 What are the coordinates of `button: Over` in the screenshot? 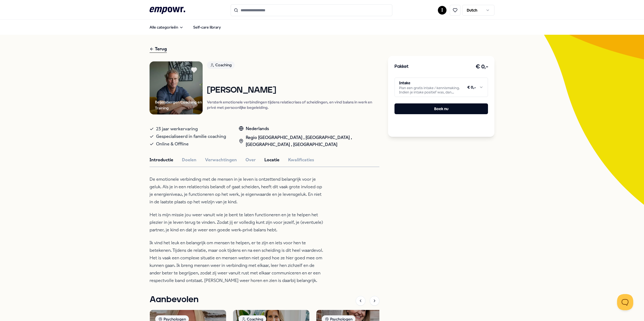 It's located at (251, 160).